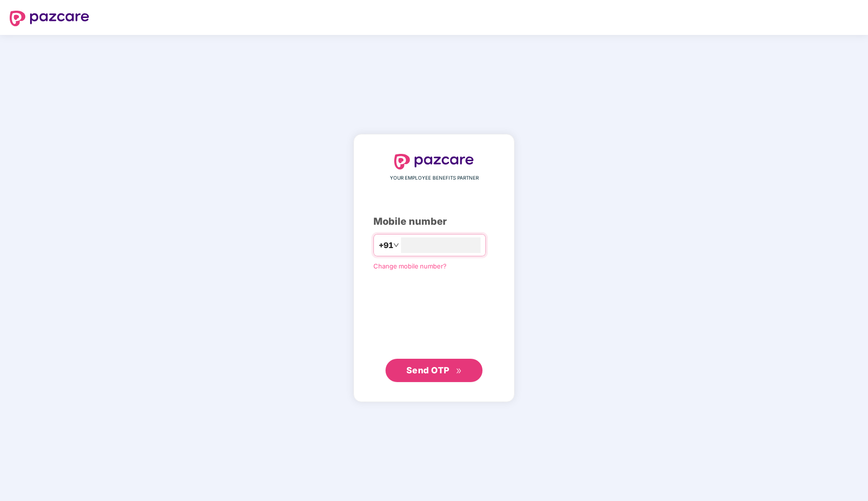 Image resolution: width=868 pixels, height=501 pixels. I want to click on span: double-right, so click(459, 371).